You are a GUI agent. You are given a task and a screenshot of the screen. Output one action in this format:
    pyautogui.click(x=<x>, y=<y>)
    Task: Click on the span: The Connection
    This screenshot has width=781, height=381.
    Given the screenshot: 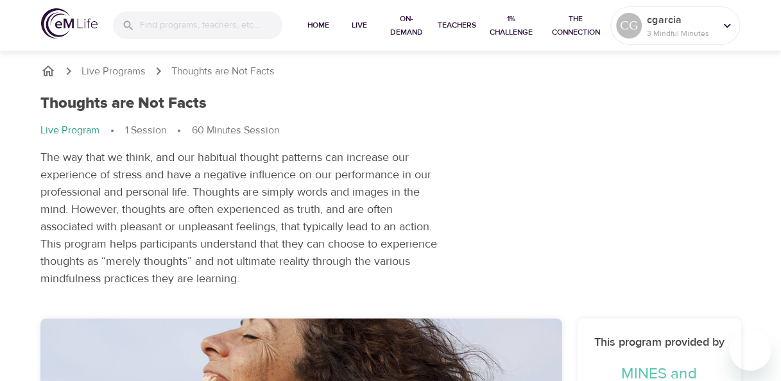 What is the action you would take?
    pyautogui.click(x=576, y=26)
    